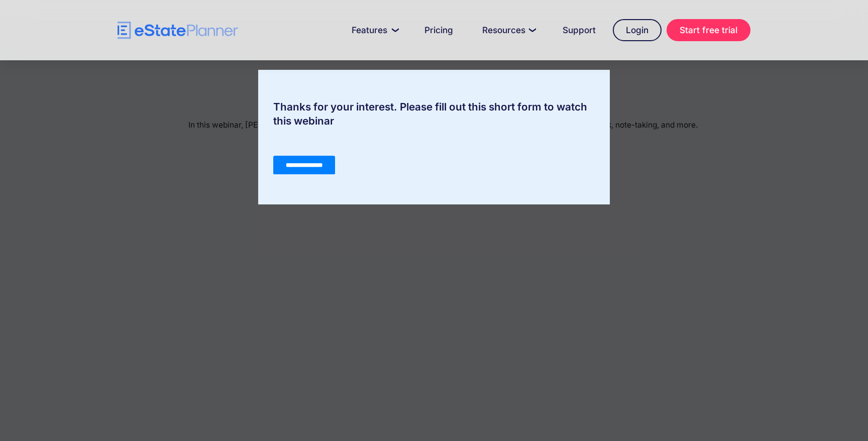 Image resolution: width=868 pixels, height=441 pixels. Describe the element at coordinates (178, 30) in the screenshot. I see `a: home` at that location.